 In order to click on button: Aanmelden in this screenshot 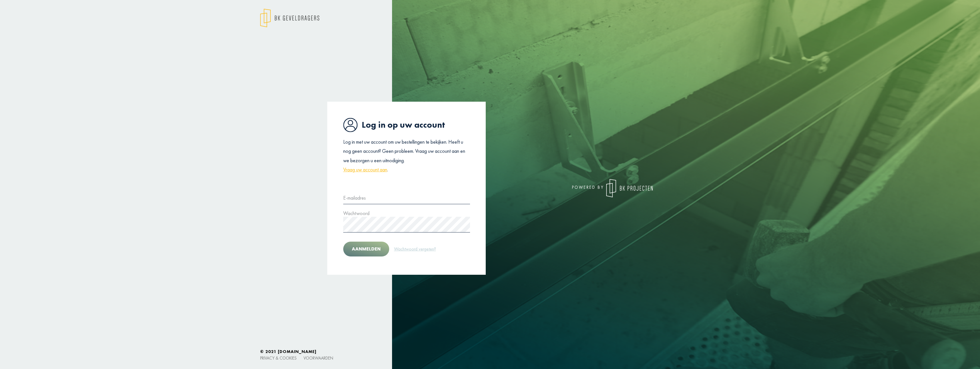, I will do `click(366, 249)`.